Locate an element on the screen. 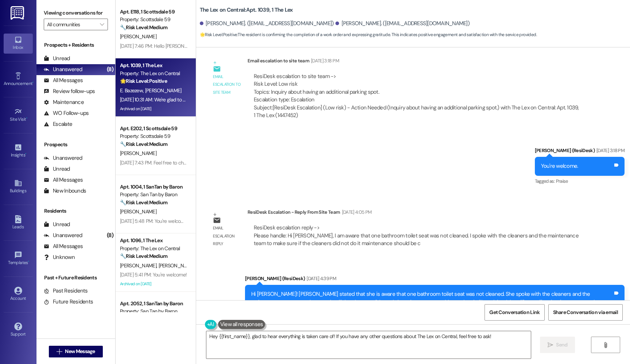 The image size is (630, 364). a: Site Visit • is located at coordinates (18, 115).